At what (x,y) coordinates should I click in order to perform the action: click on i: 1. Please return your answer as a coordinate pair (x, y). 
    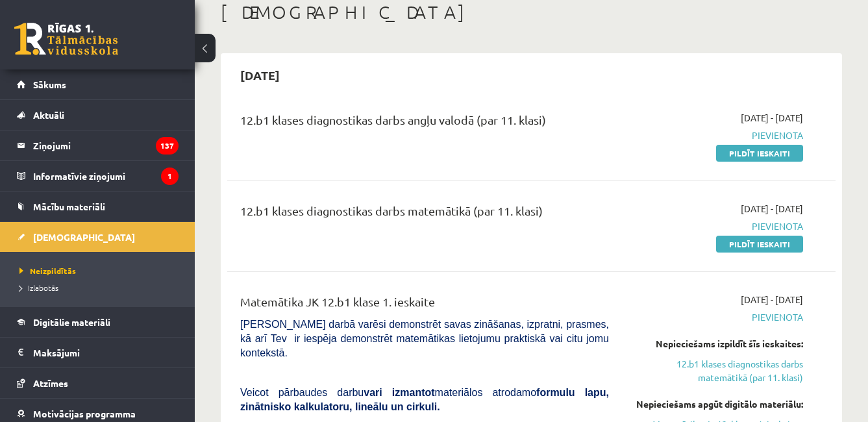
    Looking at the image, I should click on (170, 176).